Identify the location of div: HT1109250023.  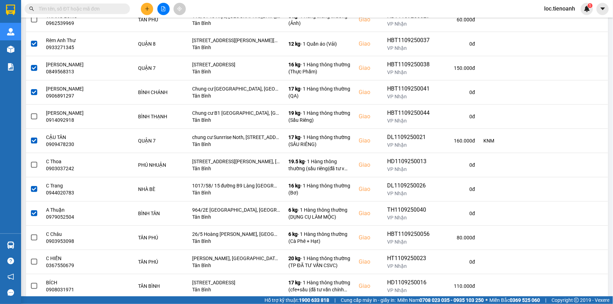
(409, 259).